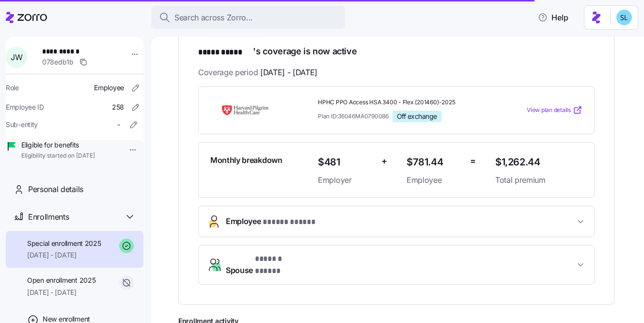 The width and height of the screenshot is (644, 323). I want to click on span: Enrollments, so click(48, 217).